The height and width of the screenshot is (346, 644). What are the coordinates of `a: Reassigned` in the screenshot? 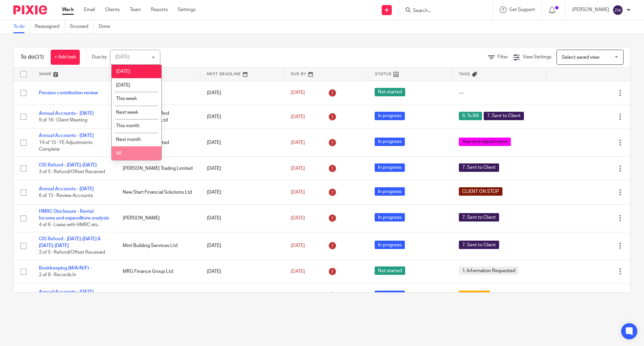 It's located at (50, 26).